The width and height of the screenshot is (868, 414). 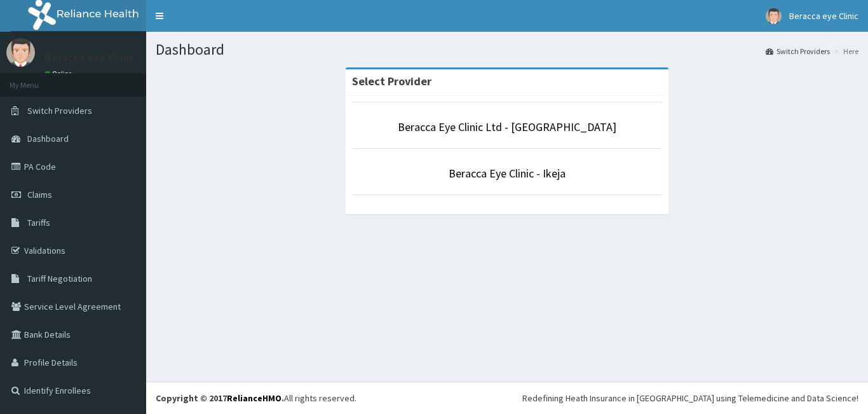 I want to click on span: Beracca eye Clinic, so click(x=823, y=16).